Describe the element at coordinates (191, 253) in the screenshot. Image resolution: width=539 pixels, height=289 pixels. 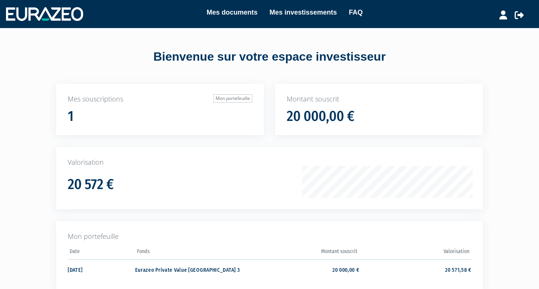
I see `th: Fonds` at that location.